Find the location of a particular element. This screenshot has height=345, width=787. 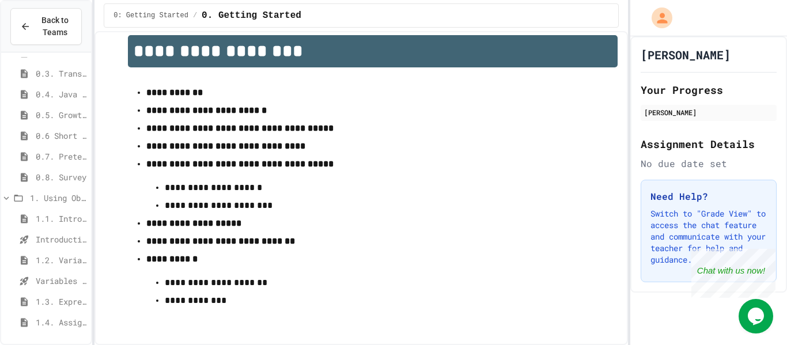

span: Back to Teams is located at coordinates (55, 26).